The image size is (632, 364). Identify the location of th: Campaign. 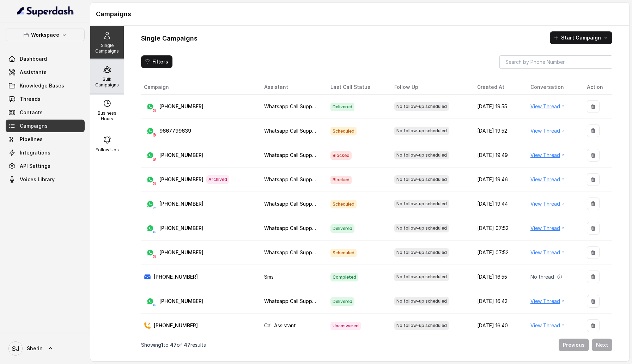
(199, 87).